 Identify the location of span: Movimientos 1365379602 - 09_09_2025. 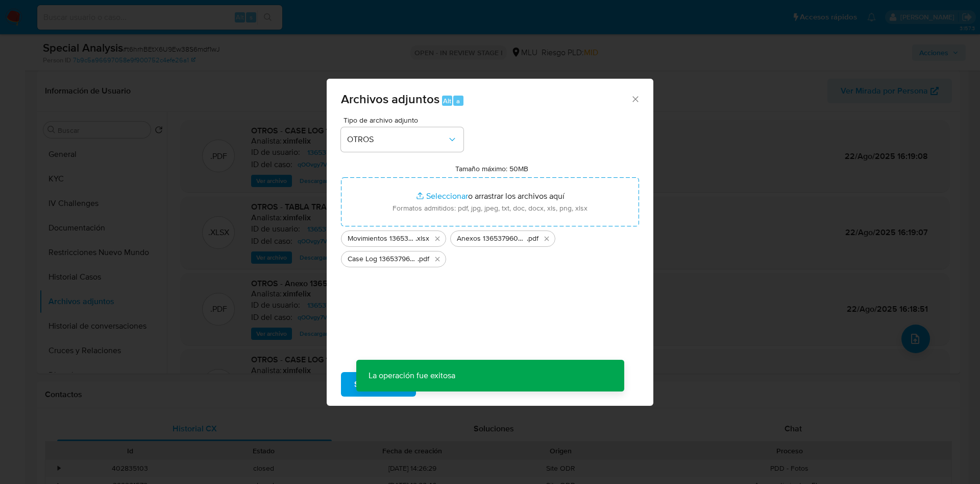
(381, 238).